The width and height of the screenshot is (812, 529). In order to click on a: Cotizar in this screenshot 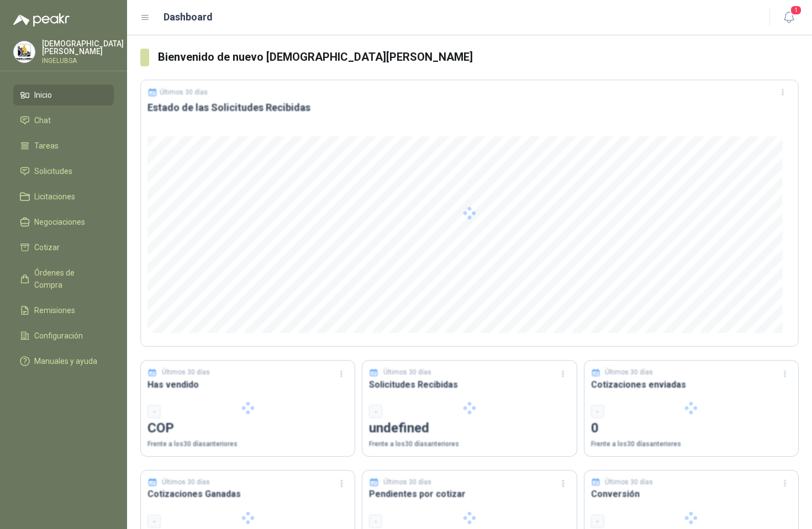, I will do `click(63, 248)`.